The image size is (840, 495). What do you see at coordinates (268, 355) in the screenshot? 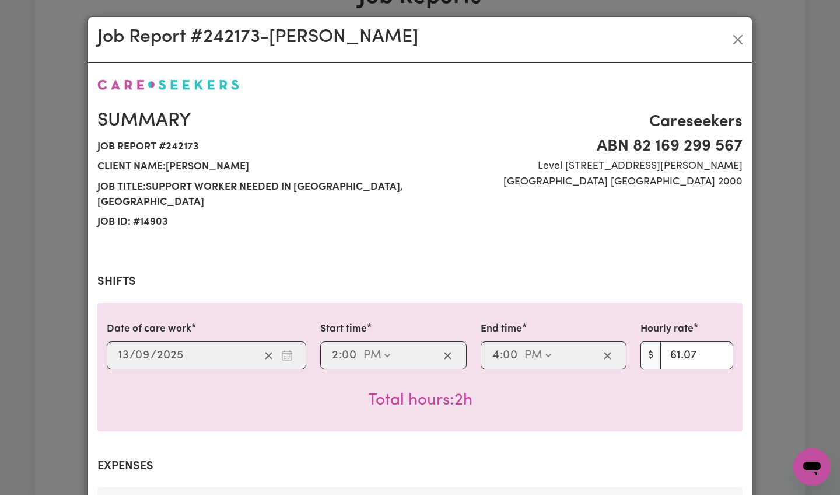
I see `button: Clear date` at bounding box center [268, 355].